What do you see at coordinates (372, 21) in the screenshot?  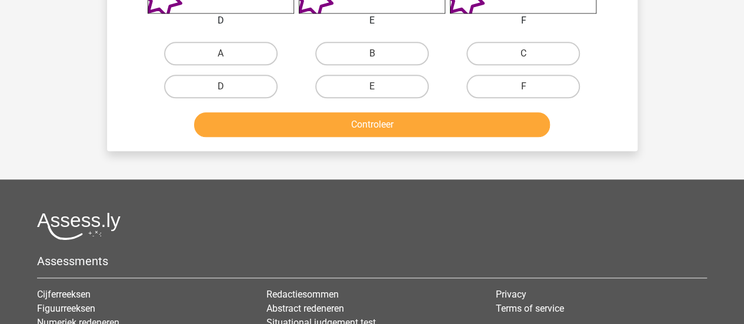 I see `div: E` at bounding box center [372, 21].